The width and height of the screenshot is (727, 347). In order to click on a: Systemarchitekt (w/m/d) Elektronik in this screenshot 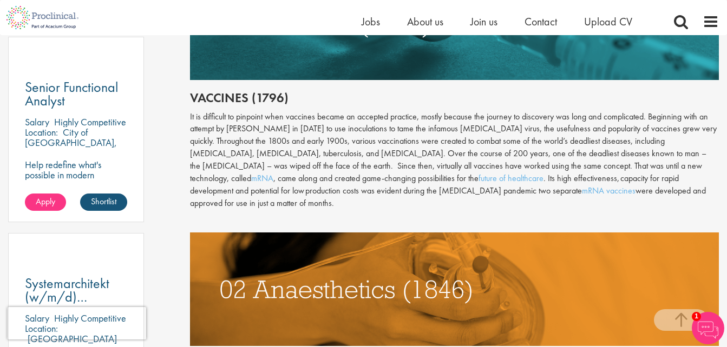, I will do `click(76, 291)`.